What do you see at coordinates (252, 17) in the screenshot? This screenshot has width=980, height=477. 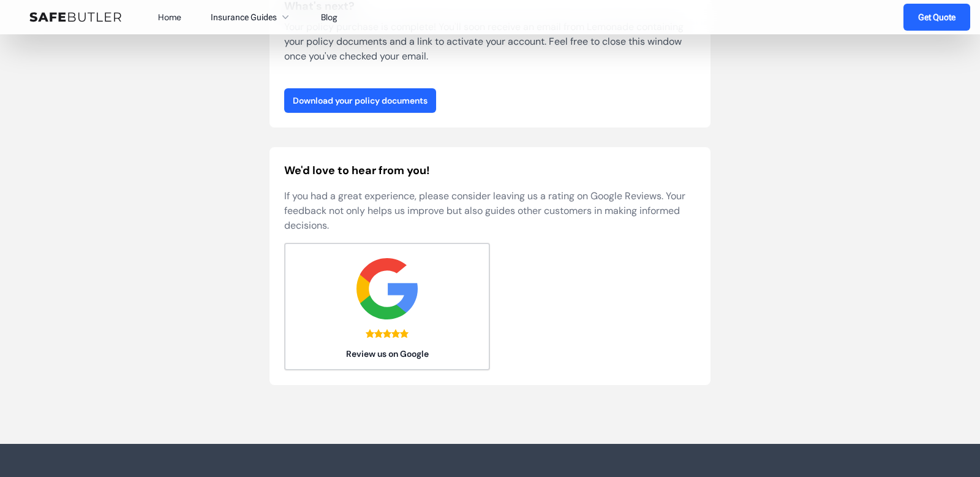 I see `button: Insurance Guides` at bounding box center [252, 17].